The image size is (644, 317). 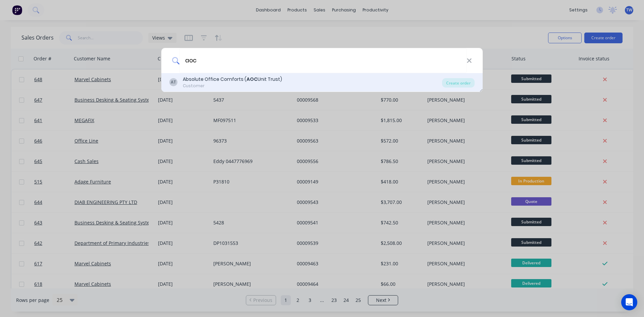 What do you see at coordinates (233, 79) in the screenshot?
I see `div: Absolute Office Comforts ( Unit Trust)` at bounding box center [233, 79].